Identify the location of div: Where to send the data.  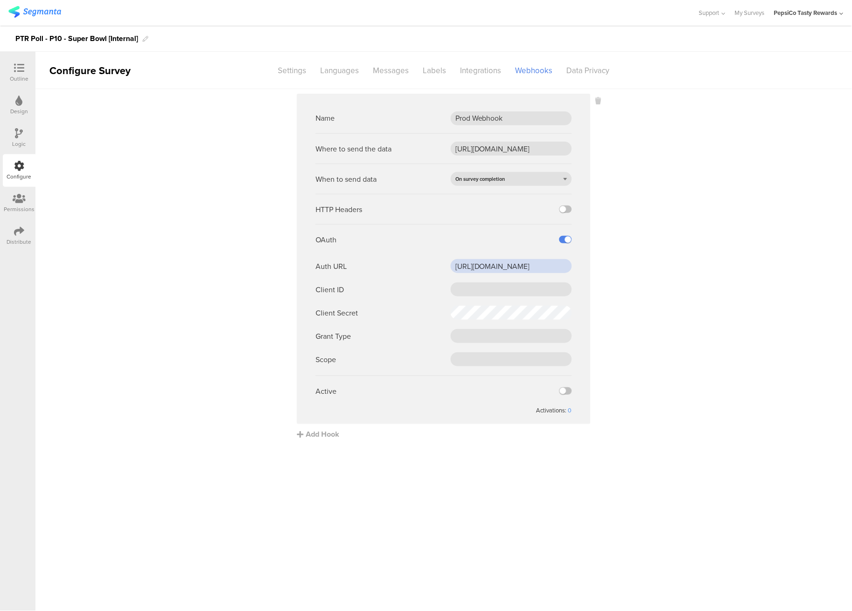
(353, 149).